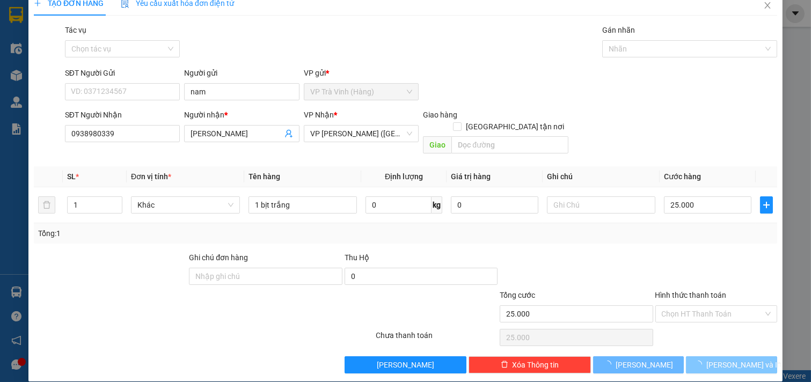  Describe the element at coordinates (15, 75) in the screenshot. I see `span: GIAO:` at that location.